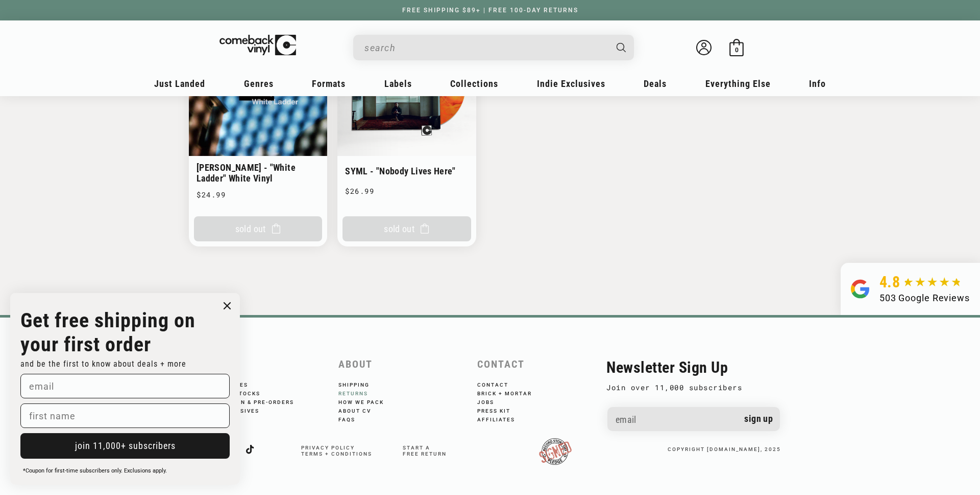  Describe the element at coordinates (361, 409) in the screenshot. I see `a: About CV` at that location.